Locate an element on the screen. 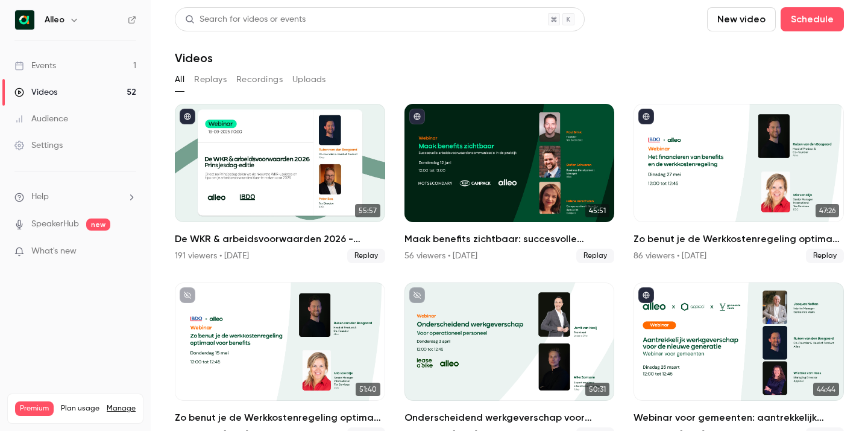 This screenshot has width=868, height=431. span: 50:31 is located at coordinates (598, 389).